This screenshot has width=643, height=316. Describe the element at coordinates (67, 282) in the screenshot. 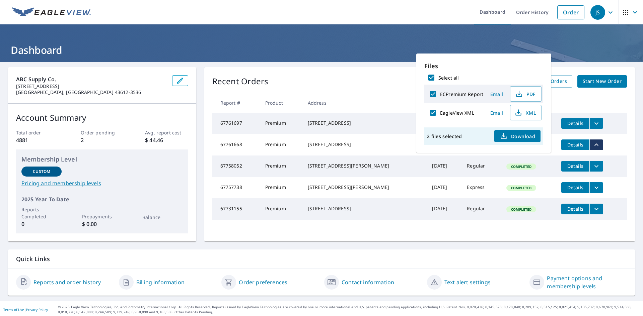

I see `a: Reports and order history` at that location.